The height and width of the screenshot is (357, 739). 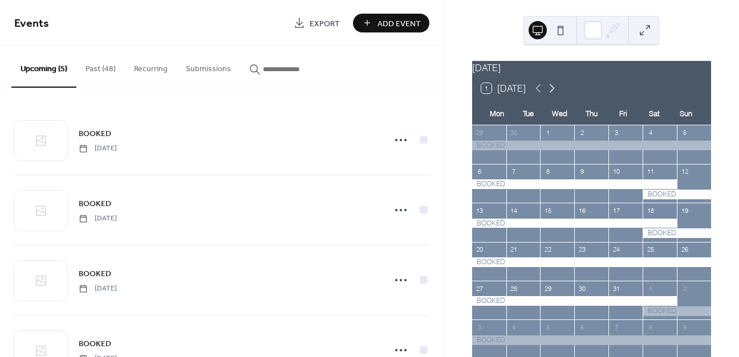 What do you see at coordinates (581, 250) in the screenshot?
I see `div: 23` at bounding box center [581, 250].